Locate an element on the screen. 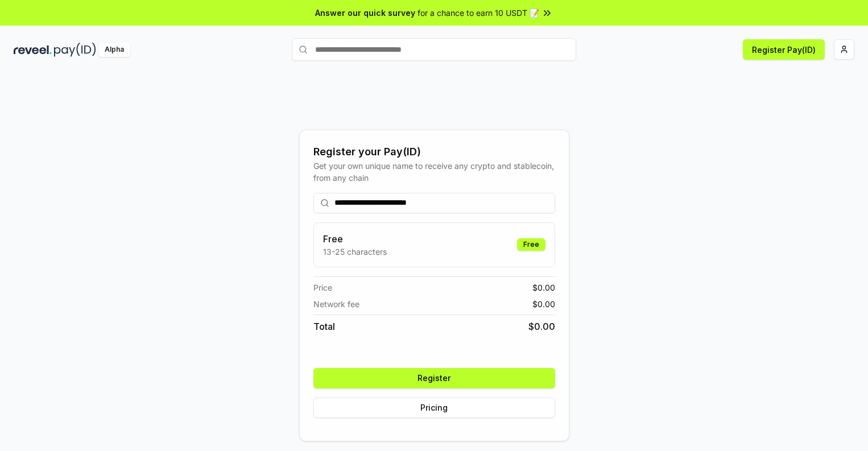 Image resolution: width=868 pixels, height=451 pixels. span: Network fee is located at coordinates (336, 304).